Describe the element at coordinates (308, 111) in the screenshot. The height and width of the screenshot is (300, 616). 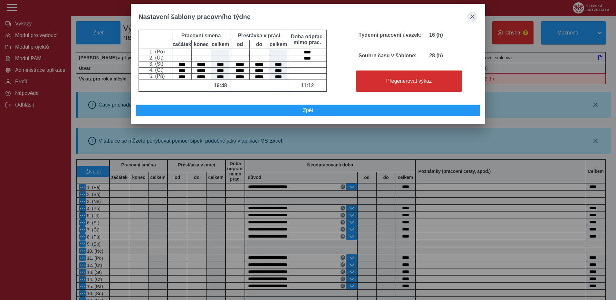
I see `span: Zpět` at that location.